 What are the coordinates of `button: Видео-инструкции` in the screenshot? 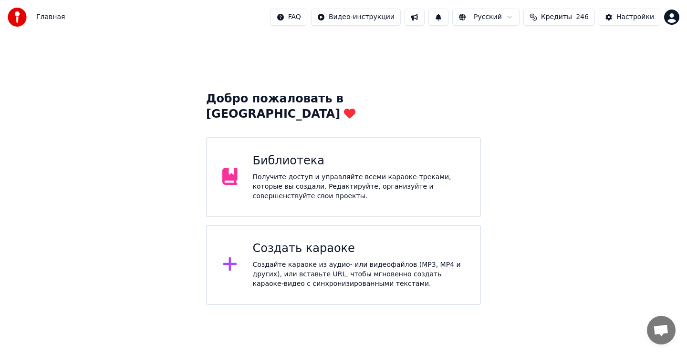 It's located at (356, 17).